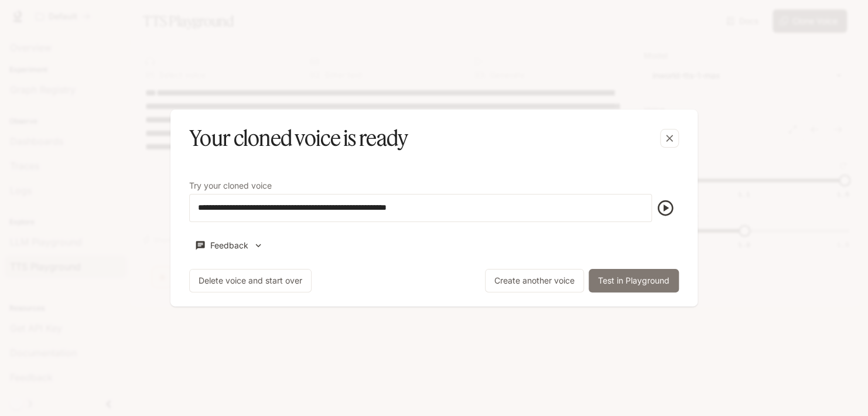  I want to click on p: Try your cloned voice, so click(230, 186).